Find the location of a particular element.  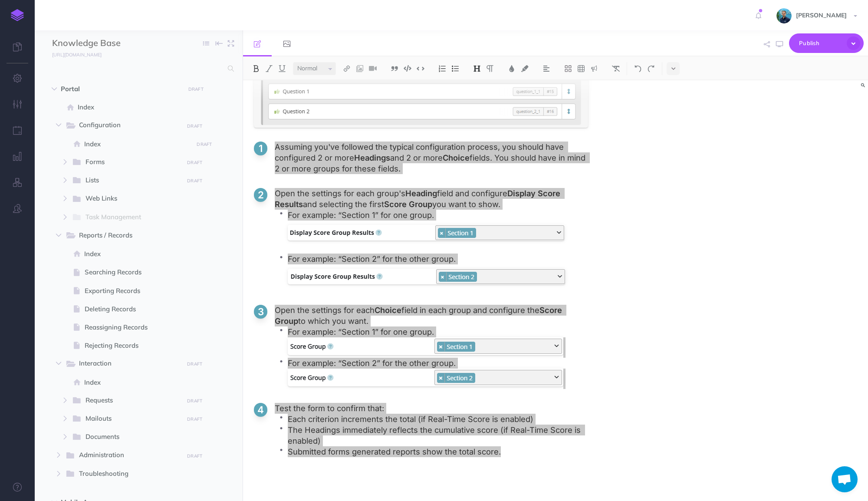

span: Configuration is located at coordinates (128, 125).